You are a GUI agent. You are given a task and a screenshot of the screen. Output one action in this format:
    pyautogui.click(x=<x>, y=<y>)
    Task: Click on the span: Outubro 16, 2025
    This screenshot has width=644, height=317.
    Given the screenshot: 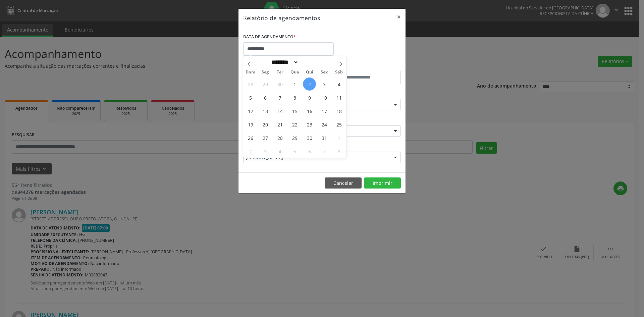 What is the action you would take?
    pyautogui.click(x=309, y=111)
    